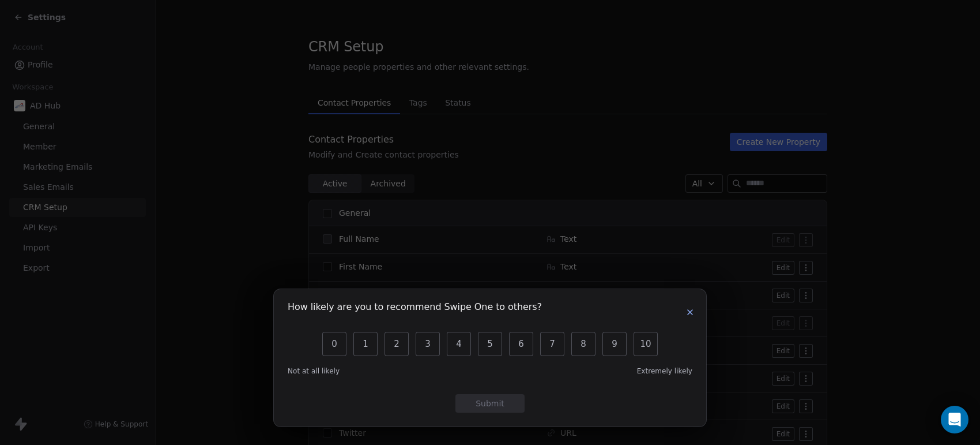 This screenshot has height=445, width=980. Describe the element at coordinates (521, 344) in the screenshot. I see `button: 6` at that location.